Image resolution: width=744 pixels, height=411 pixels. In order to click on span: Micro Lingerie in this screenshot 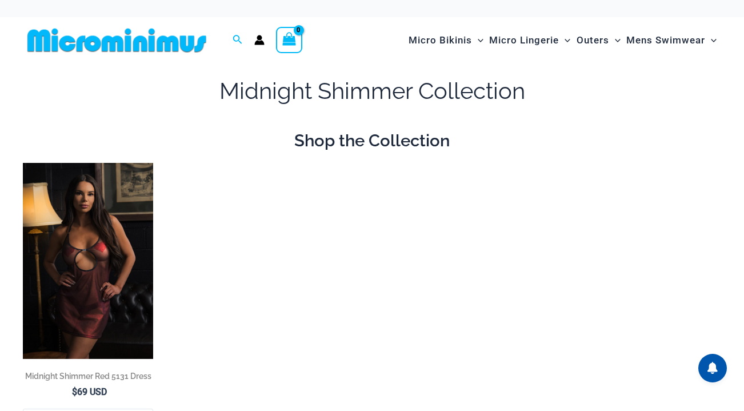, I will do `click(524, 40)`.